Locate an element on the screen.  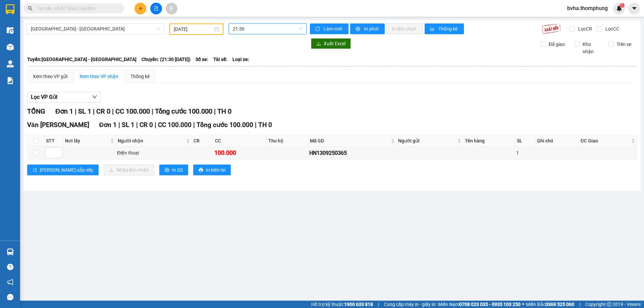
span: down is located at coordinates (94, 97).